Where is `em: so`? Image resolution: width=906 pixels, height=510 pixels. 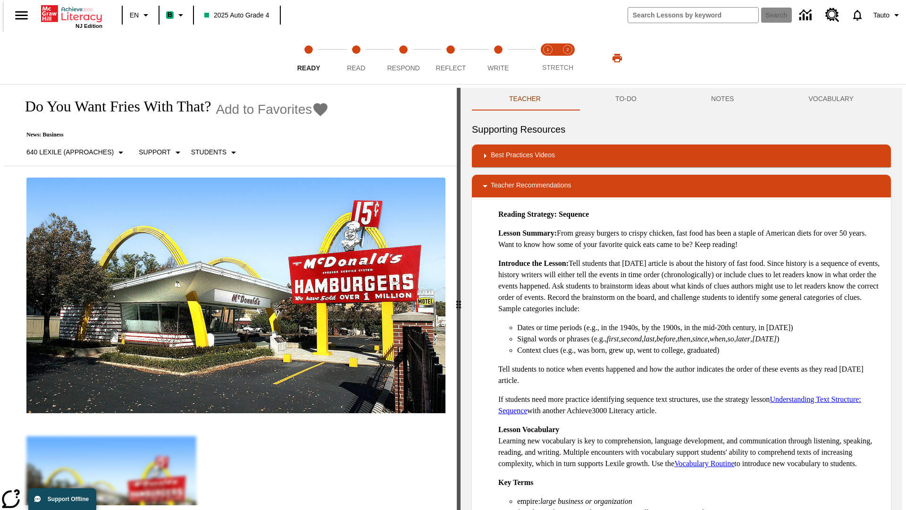 em: so is located at coordinates (731, 338).